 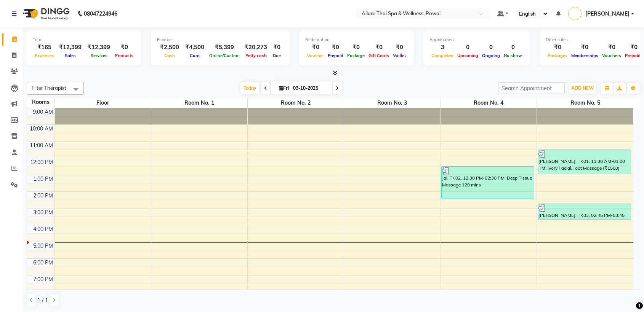 I want to click on div: Finance, so click(x=220, y=39).